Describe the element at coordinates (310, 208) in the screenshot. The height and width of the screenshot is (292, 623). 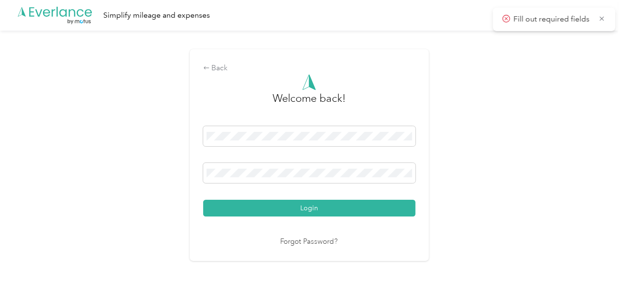
I see `button: Login` at that location.